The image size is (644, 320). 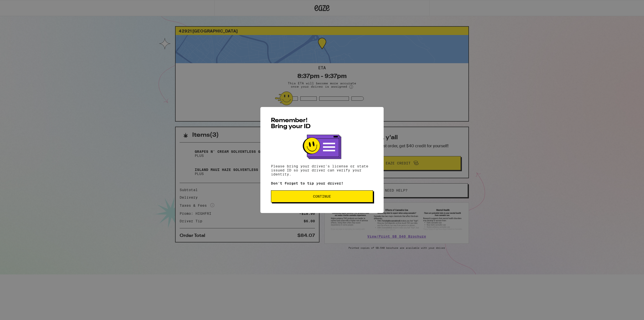 What do you see at coordinates (322, 170) in the screenshot?
I see `p: Please bring your driver's license or state issued ID so your driver can verify your identity.` at bounding box center [322, 170].